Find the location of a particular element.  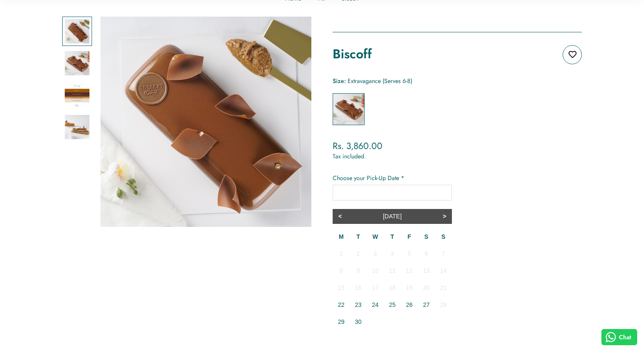

span: 21 is located at coordinates (443, 288).